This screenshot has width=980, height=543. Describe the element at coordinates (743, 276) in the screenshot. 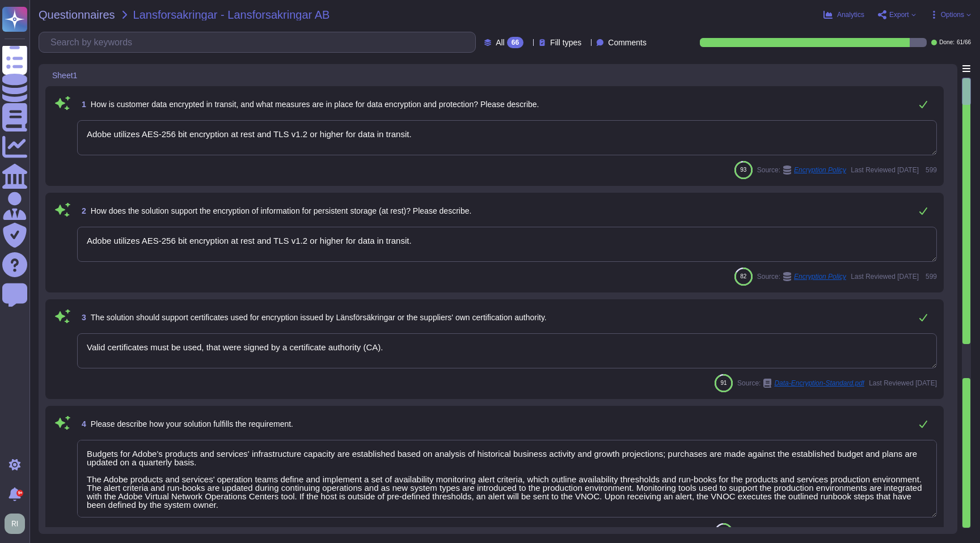

I see `span: 82` at that location.